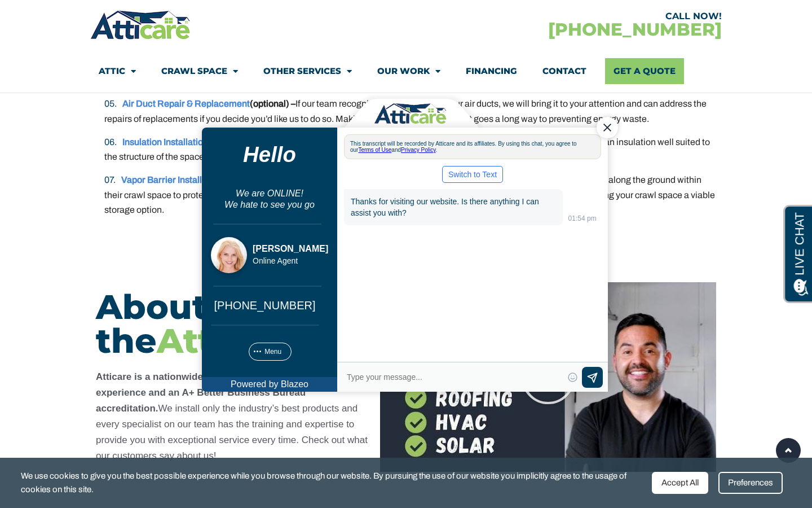  Describe the element at coordinates (184, 59) in the screenshot. I see `a: Terms of Use` at that location.